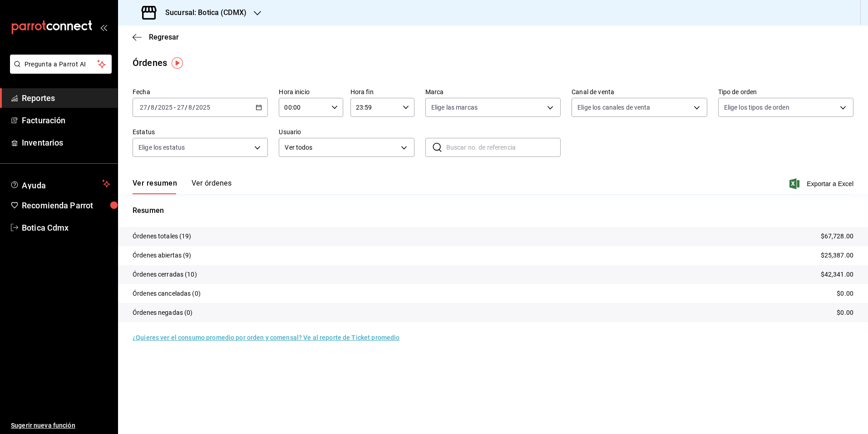 The height and width of the screenshot is (434, 868). What do you see at coordinates (504, 147) in the screenshot?
I see `input: Buscar no. de referencia` at bounding box center [504, 147].